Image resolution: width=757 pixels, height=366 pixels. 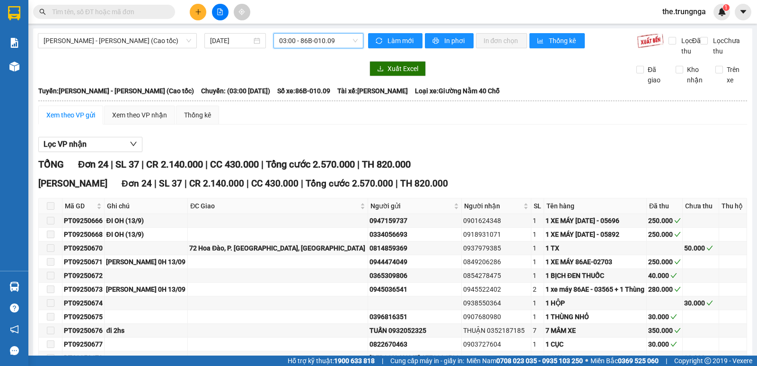 What do you see at coordinates (402, 69) in the screenshot?
I see `span: Xuất Excel` at bounding box center [402, 69].